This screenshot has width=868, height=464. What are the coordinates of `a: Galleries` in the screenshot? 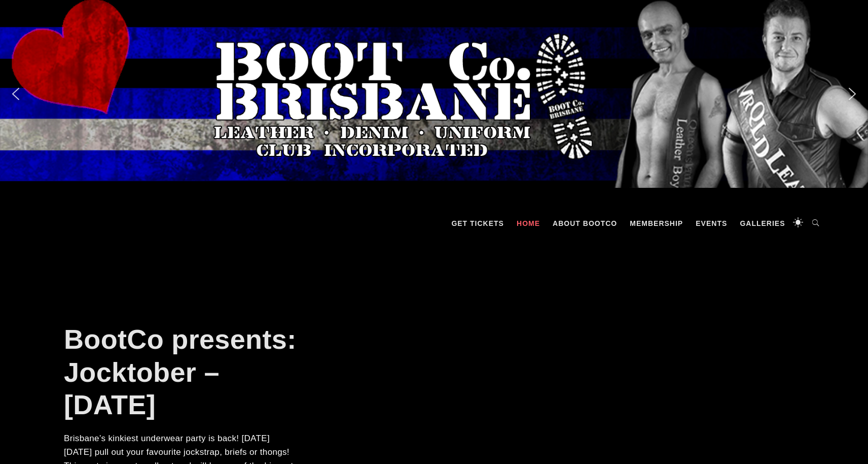 It's located at (762, 223).